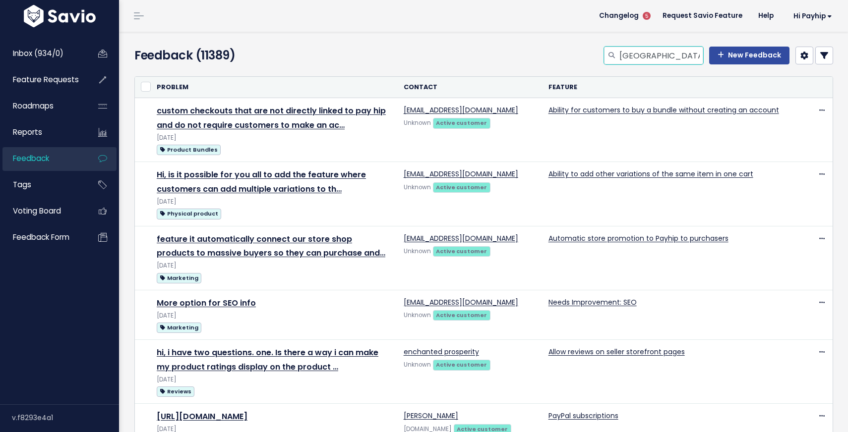 The image size is (848, 432). I want to click on a: Needs Improvement: SEO, so click(593, 302).